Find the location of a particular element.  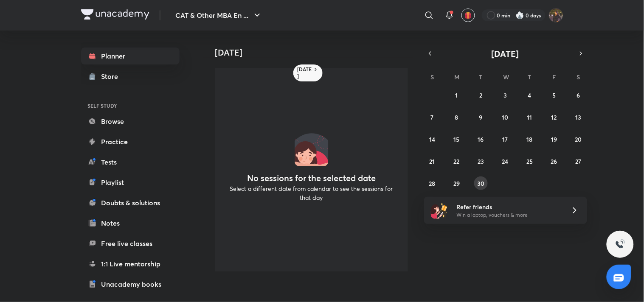

img: Company Logo is located at coordinates (115, 14).